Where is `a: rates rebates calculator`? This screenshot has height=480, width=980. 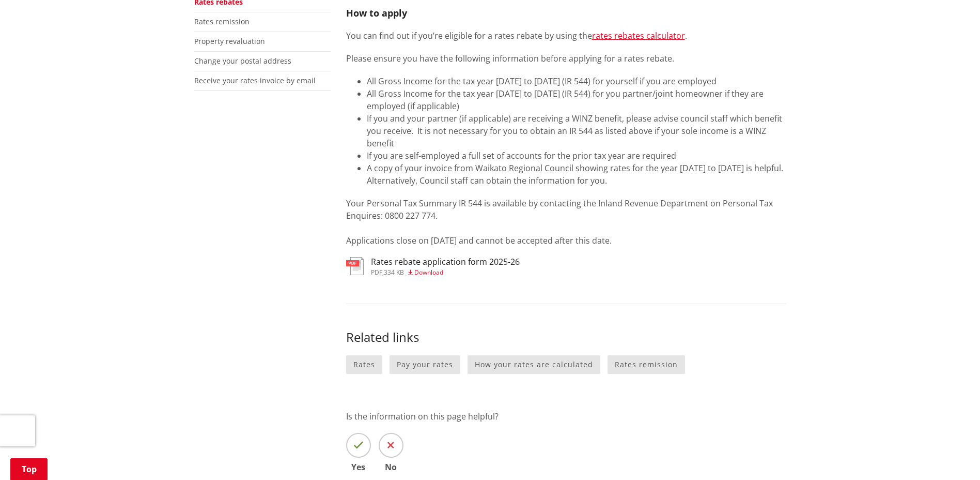
a: rates rebates calculator is located at coordinates (639, 36).